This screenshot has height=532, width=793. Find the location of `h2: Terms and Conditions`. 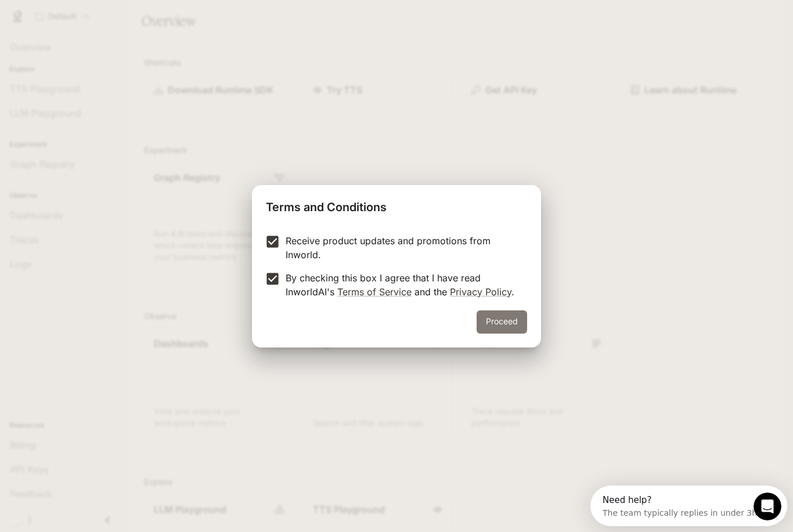

h2: Terms and Conditions is located at coordinates (397, 205).